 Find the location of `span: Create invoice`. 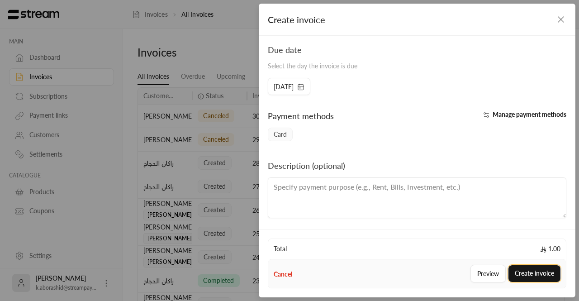

span: Create invoice is located at coordinates (296, 19).